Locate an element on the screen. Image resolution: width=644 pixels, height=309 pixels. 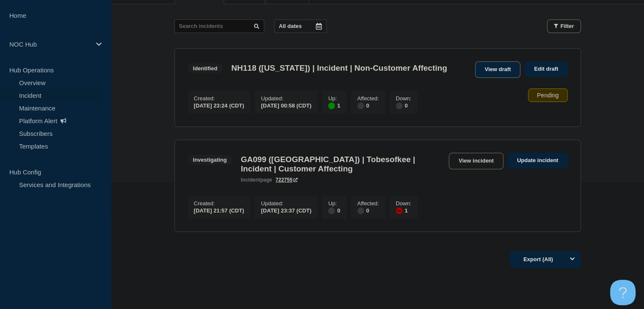
span: Filter is located at coordinates (568, 26).